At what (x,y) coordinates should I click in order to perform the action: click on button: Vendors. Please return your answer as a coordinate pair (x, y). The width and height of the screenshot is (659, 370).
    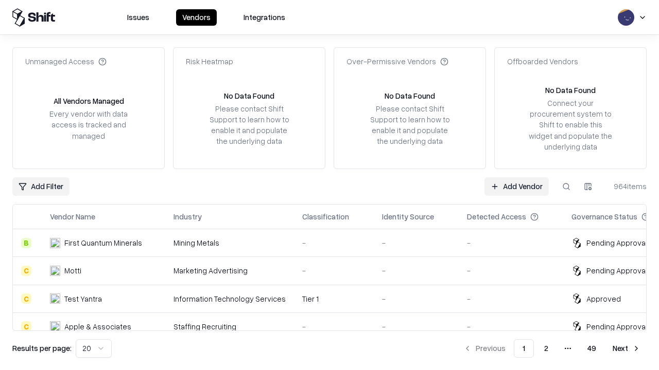
    Looking at the image, I should click on (196, 17).